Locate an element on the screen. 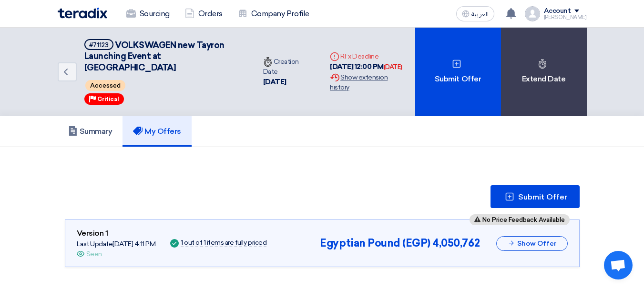 This screenshot has height=289, width=644. a: Summary is located at coordinates (90, 131).